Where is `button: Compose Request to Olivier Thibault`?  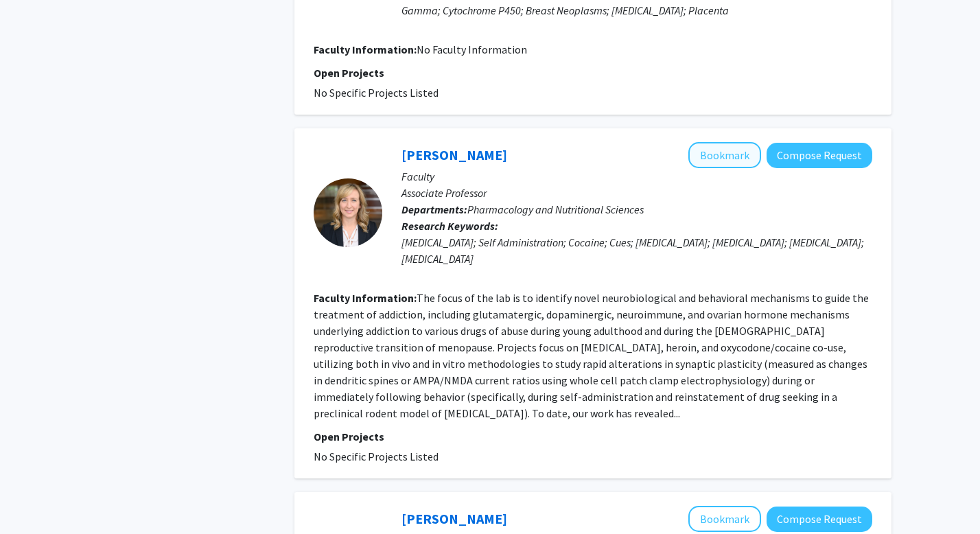 button: Compose Request to Olivier Thibault is located at coordinates (819, 518).